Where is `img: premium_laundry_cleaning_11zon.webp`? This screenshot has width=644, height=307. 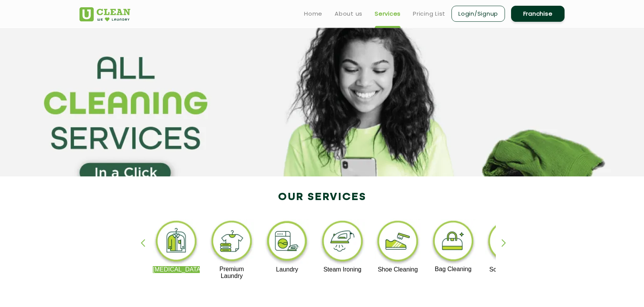 img: premium_laundry_cleaning_11zon.webp is located at coordinates (231, 242).